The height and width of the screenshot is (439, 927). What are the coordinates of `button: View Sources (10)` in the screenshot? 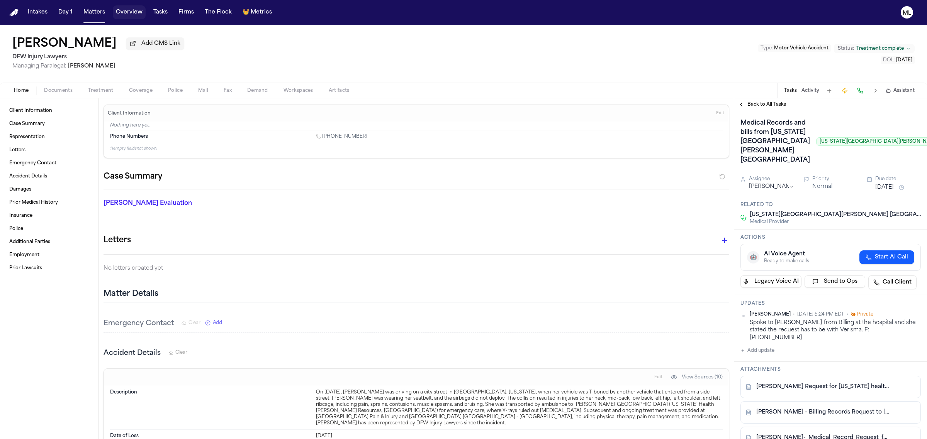 It's located at (697, 378).